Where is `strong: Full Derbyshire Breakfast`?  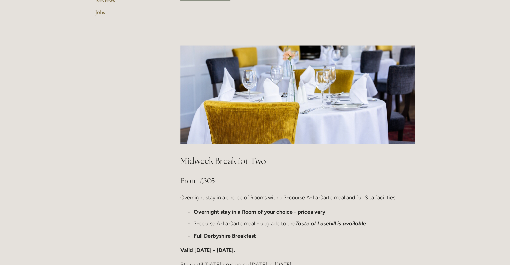 strong: Full Derbyshire Breakfast is located at coordinates (224, 236).